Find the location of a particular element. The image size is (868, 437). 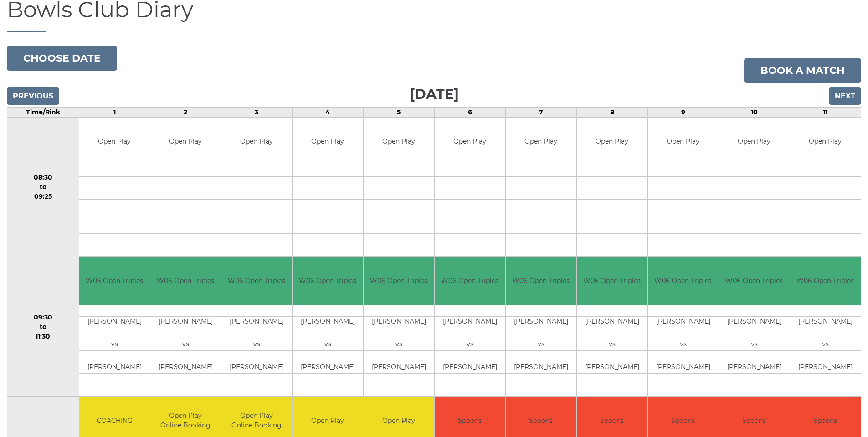

td: Time/Rink is located at coordinates (43, 112).